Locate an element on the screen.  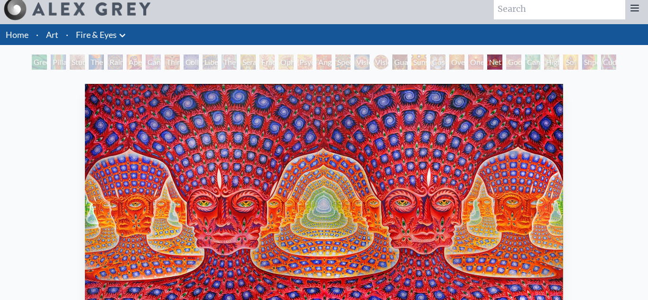
div: Study for the Great Turn is located at coordinates (77, 62).